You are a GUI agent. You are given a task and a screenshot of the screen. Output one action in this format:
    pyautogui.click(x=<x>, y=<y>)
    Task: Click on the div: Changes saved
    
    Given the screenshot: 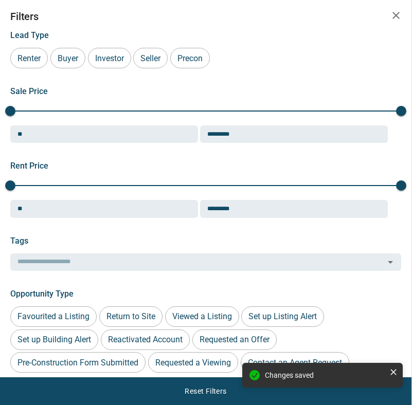 What is the action you would take?
    pyautogui.click(x=325, y=376)
    